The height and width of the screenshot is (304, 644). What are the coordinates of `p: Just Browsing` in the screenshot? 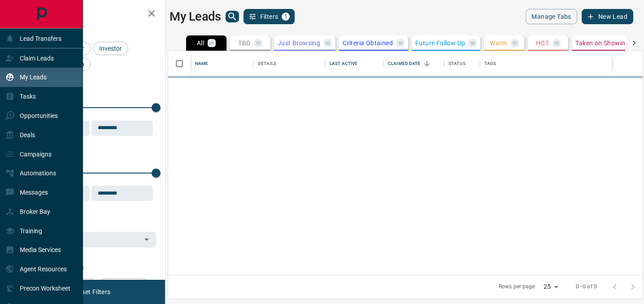 It's located at (298, 43).